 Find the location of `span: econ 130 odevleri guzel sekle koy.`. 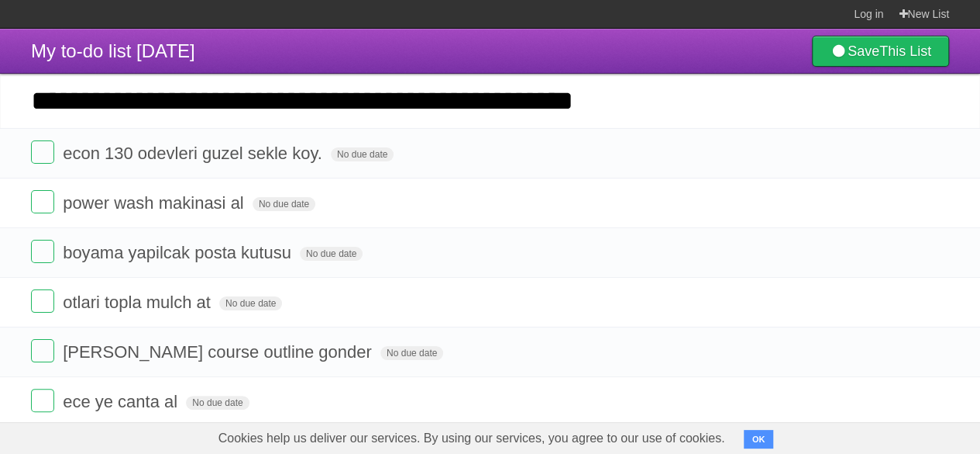

span: econ 130 odevleri guzel sekle koy. is located at coordinates (195, 153).